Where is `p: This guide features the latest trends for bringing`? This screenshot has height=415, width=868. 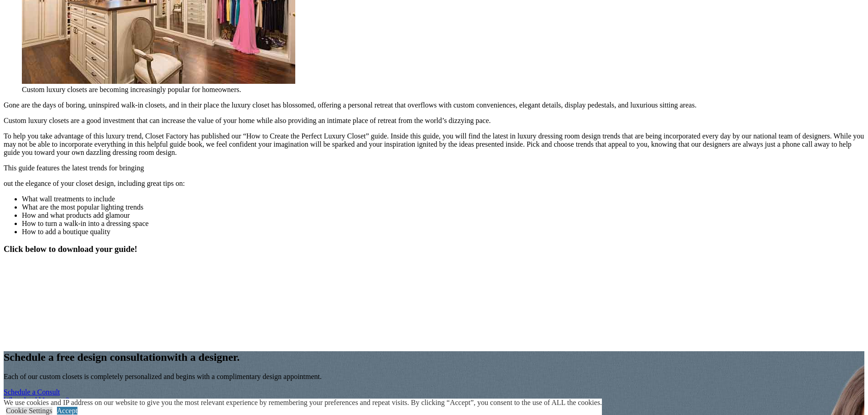 p: This guide features the latest trends for bringing is located at coordinates (434, 168).